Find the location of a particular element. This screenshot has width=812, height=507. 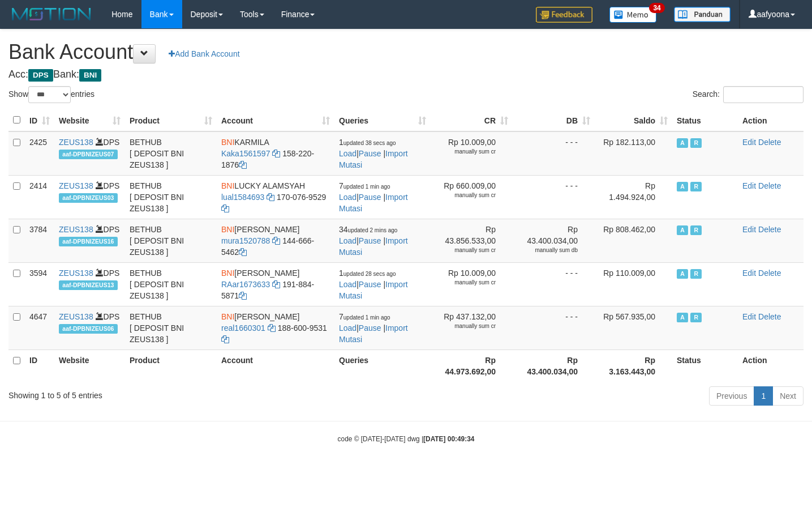

th: CR: activate to sort column ascending is located at coordinates (472, 120).